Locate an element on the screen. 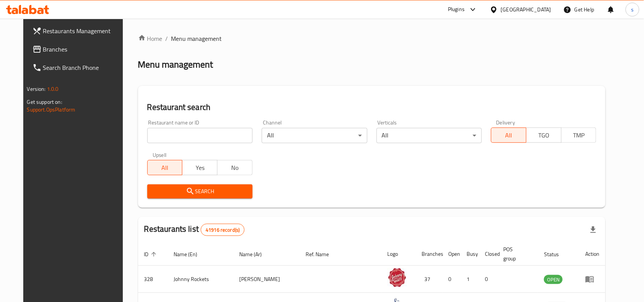 This screenshot has width=644, height=302. td: Johnny Rockets is located at coordinates (201, 279).